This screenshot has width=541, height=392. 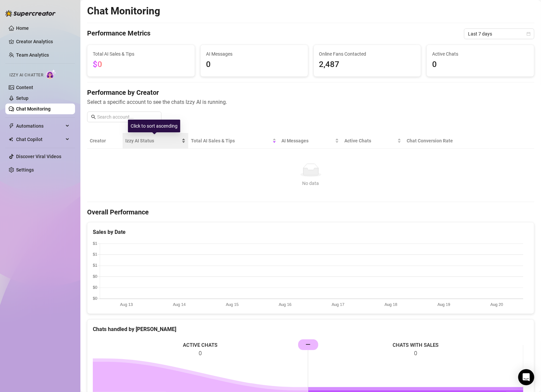 What do you see at coordinates (123, 11) in the screenshot?
I see `h2: Chat Monitoring` at bounding box center [123, 11].